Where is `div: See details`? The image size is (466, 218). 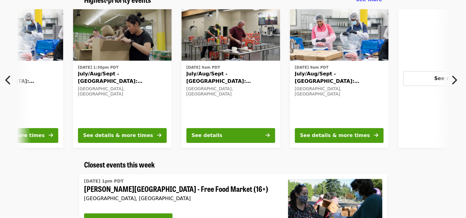 div: See details is located at coordinates (207, 135).